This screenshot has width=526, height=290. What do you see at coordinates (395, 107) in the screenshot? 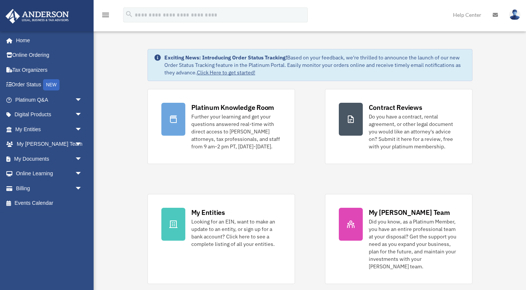
I see `div: Contract Reviews` at bounding box center [395, 107].